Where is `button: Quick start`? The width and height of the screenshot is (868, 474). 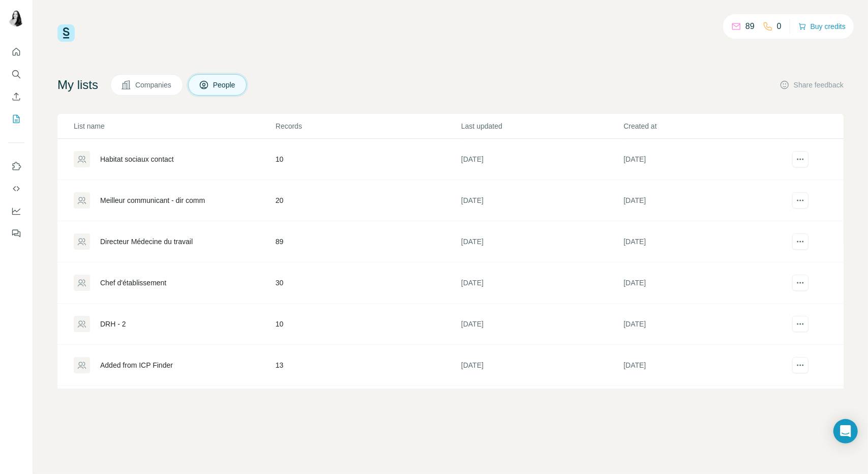 button: Quick start is located at coordinates (16, 52).